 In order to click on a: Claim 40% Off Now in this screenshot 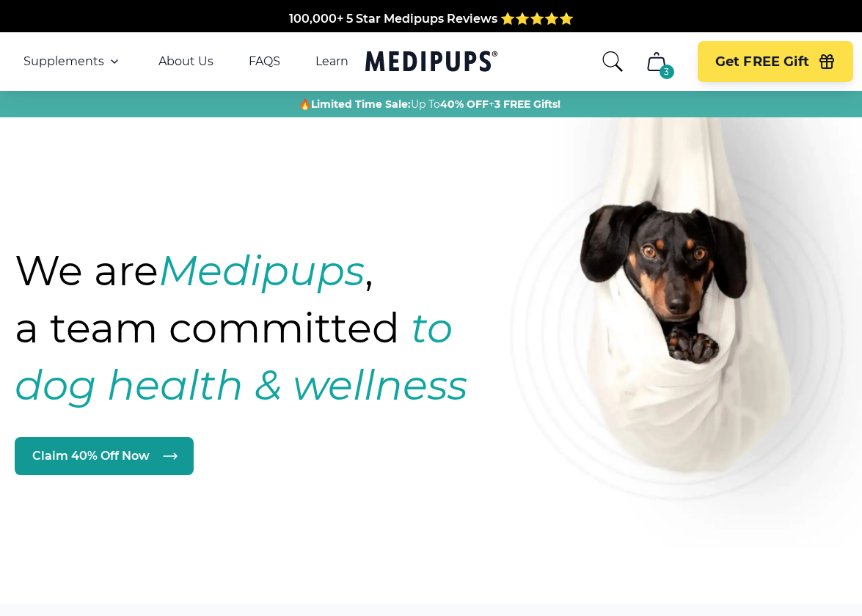, I will do `click(104, 456)`.